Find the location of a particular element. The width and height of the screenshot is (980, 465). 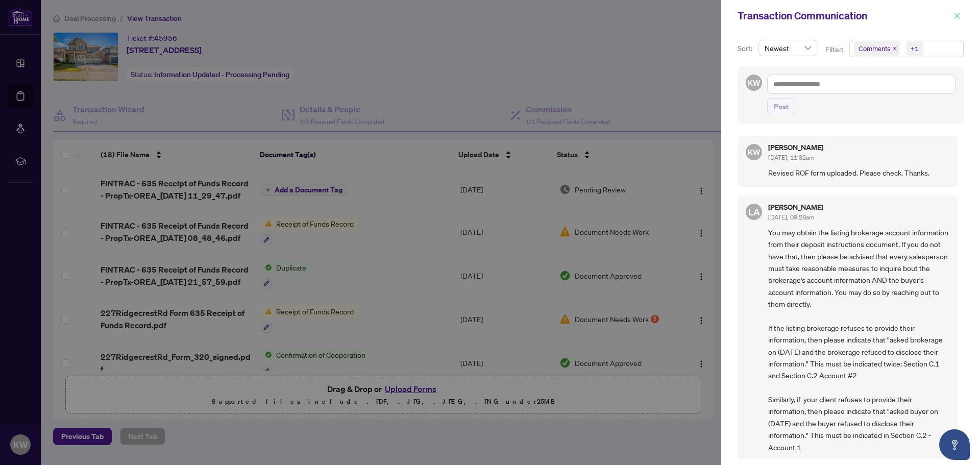

span: Newest is located at coordinates (788, 48).